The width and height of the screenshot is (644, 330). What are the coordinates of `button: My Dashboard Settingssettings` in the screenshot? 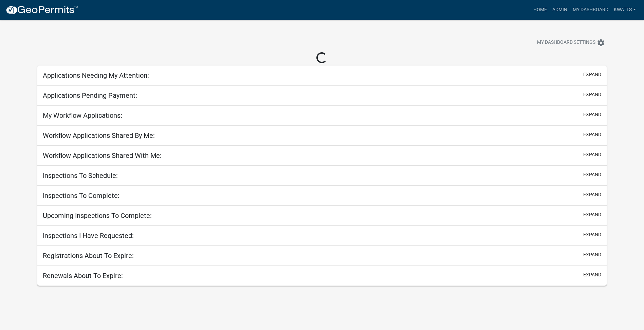 It's located at (571, 43).